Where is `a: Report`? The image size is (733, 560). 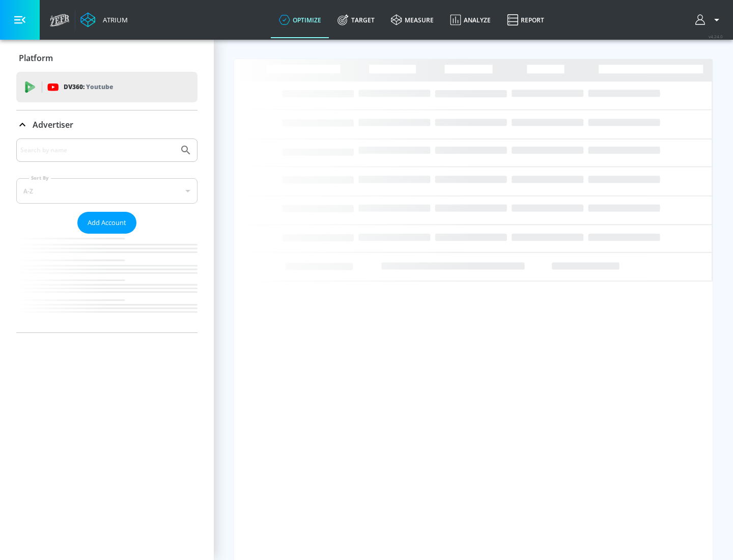 a: Report is located at coordinates (525, 20).